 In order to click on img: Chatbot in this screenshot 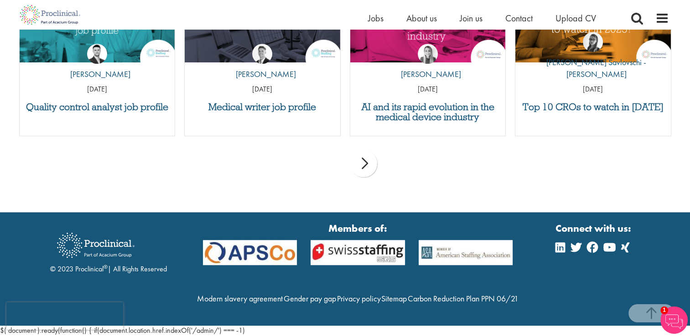, I will do `click(674, 321)`.